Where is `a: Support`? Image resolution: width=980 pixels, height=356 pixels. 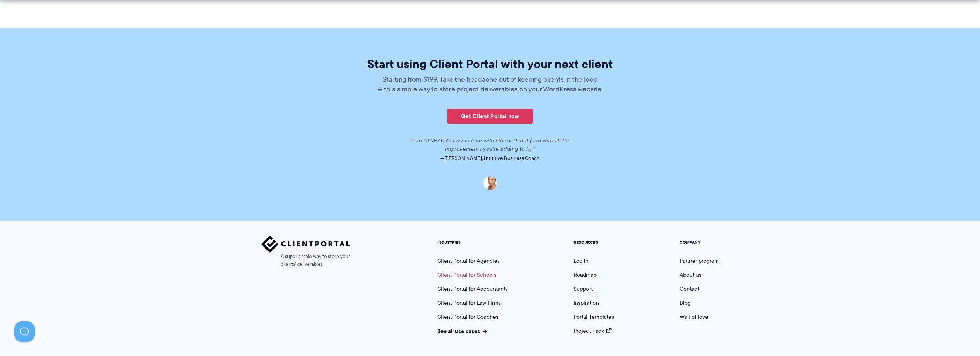 a: Support is located at coordinates (582, 289).